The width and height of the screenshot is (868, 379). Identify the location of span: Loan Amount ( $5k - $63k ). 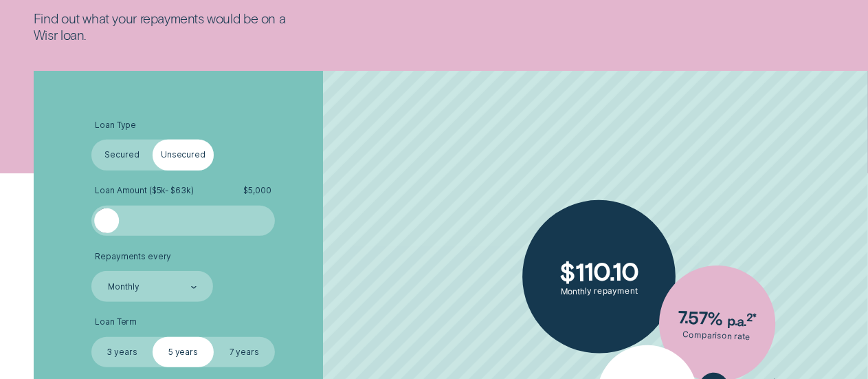
(144, 190).